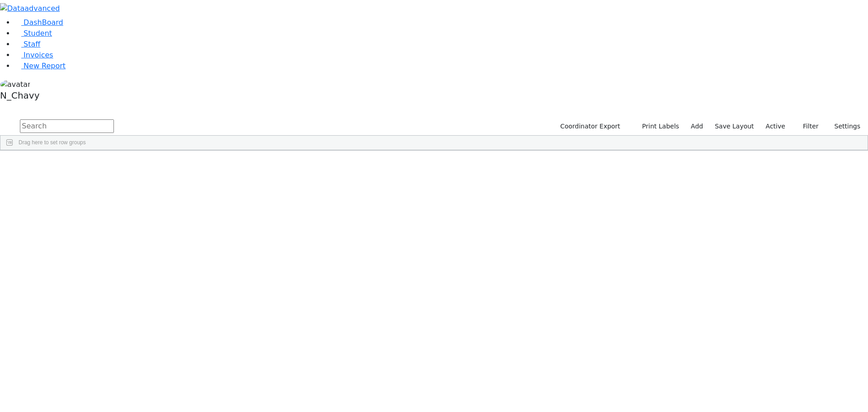  Describe the element at coordinates (589, 126) in the screenshot. I see `button: Coordinator Export` at that location.